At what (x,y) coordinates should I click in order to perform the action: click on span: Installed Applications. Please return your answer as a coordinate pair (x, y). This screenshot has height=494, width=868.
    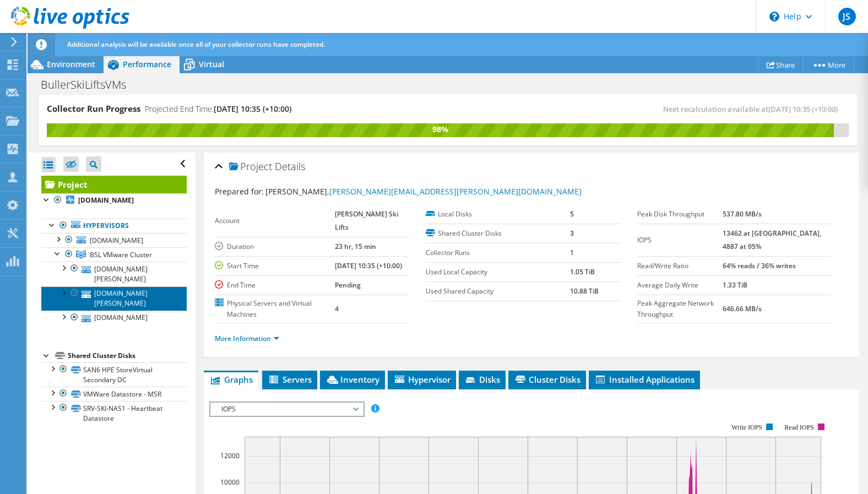
    Looking at the image, I should click on (644, 380).